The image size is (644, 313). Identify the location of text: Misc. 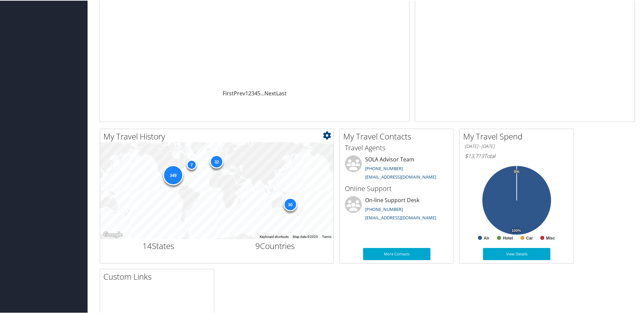
(550, 238).